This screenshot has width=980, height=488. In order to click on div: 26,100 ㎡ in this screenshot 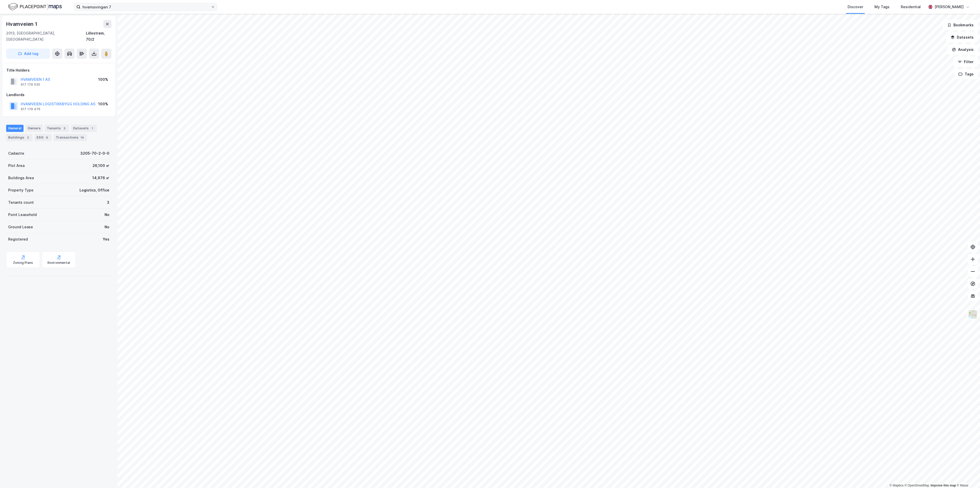, I will do `click(101, 166)`.